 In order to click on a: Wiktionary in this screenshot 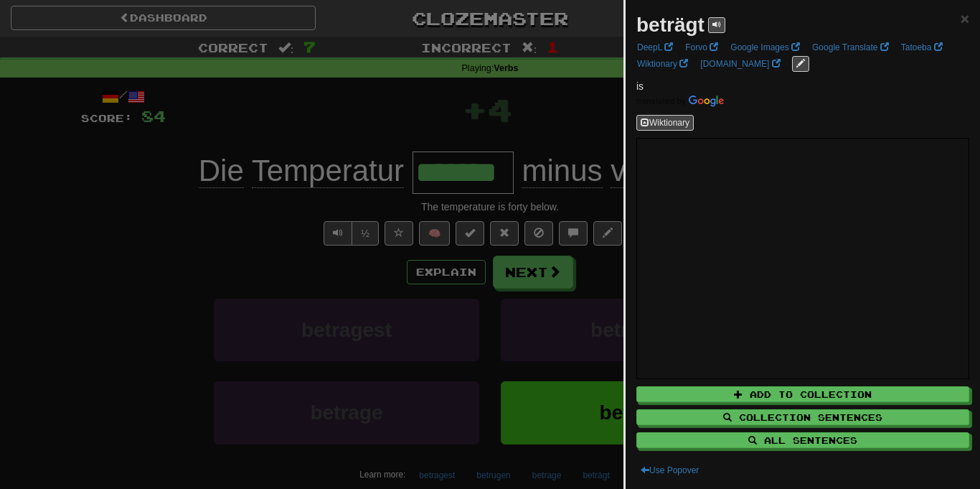, I will do `click(662, 64)`.